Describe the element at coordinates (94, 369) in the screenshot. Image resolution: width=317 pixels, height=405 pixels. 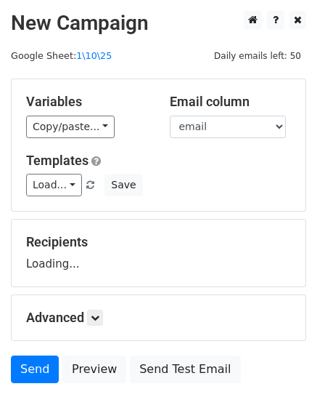
I see `a: Preview` at that location.